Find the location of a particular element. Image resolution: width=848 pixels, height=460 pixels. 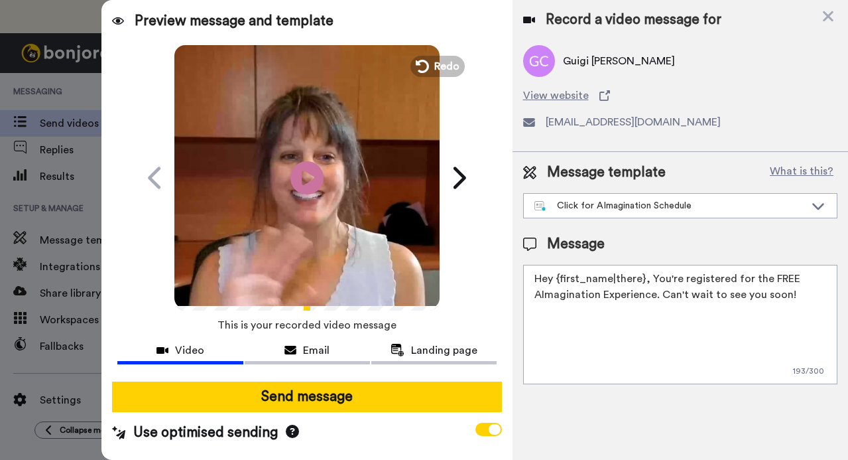

span: Use optimised sending is located at coordinates (206, 432).